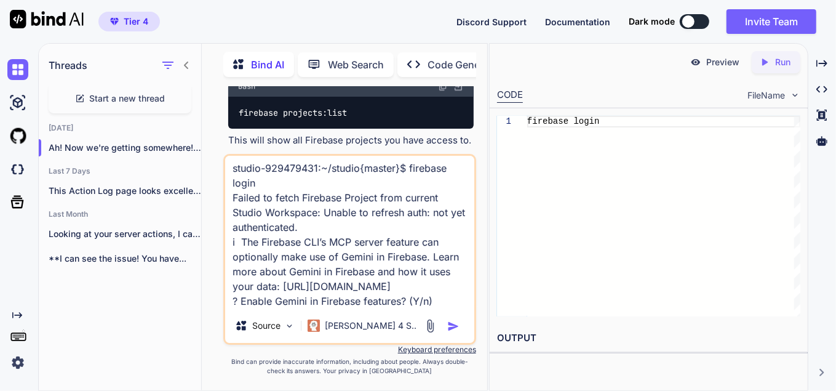  What do you see at coordinates (453, 326) in the screenshot?
I see `img: icon` at bounding box center [453, 326].